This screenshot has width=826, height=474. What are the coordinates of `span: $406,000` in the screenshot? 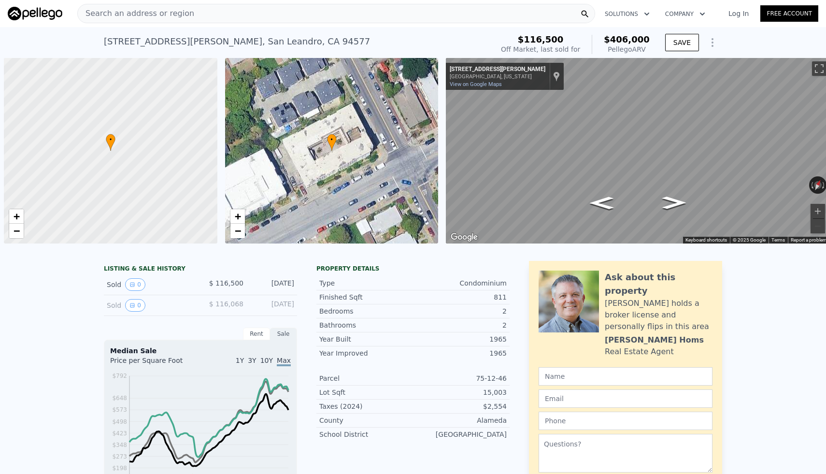 It's located at (626, 39).